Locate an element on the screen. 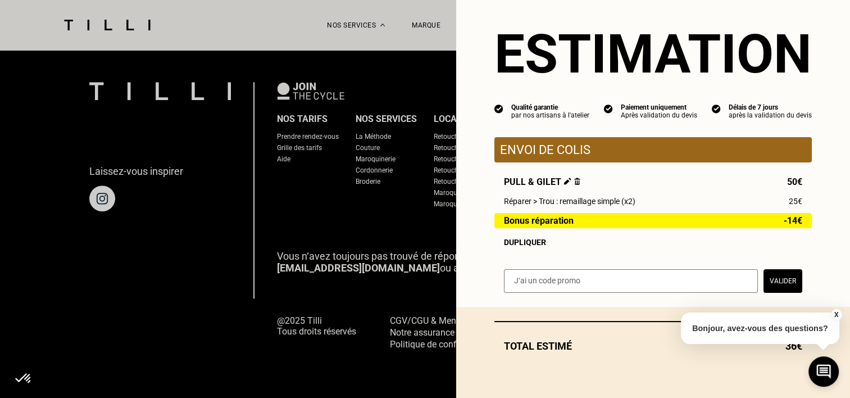 This screenshot has height=398, width=850. section: Estimation is located at coordinates (652, 54).